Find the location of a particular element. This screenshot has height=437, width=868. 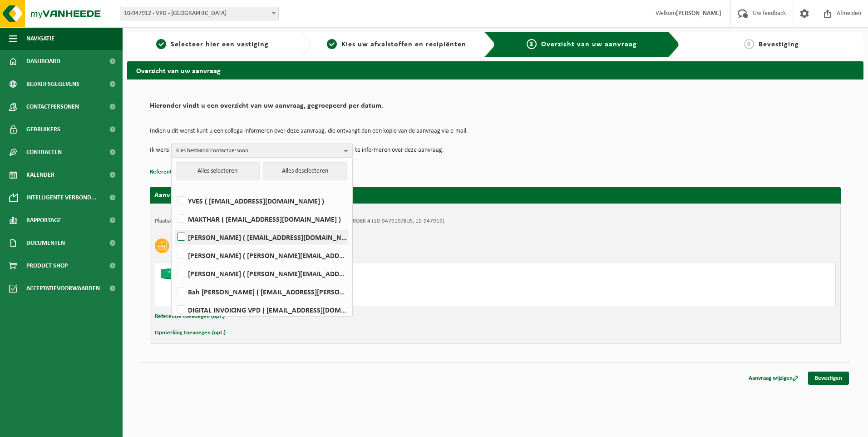

span: Intelligente verbond... is located at coordinates (61, 197).